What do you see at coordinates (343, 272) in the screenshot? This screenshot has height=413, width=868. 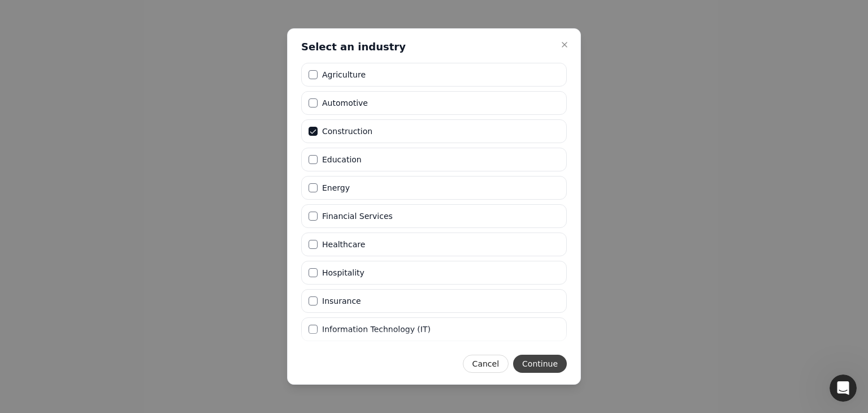 I see `label: Hospitality` at bounding box center [343, 272].